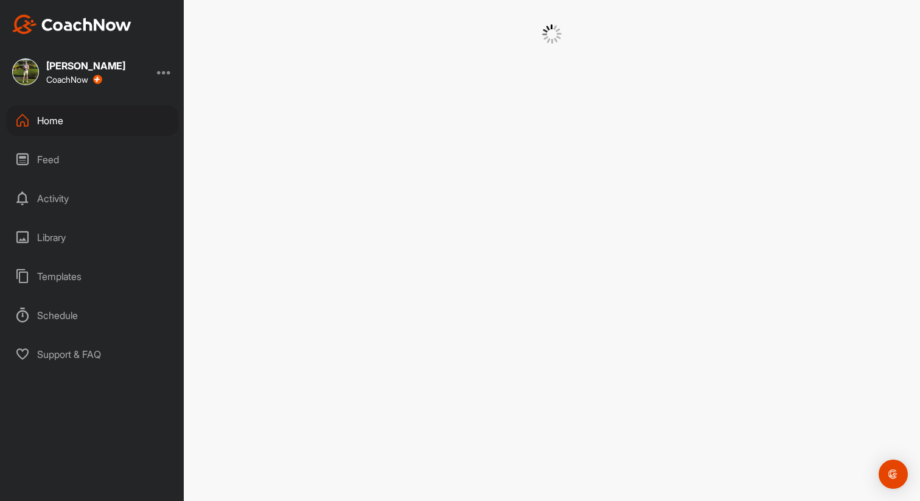 The width and height of the screenshot is (920, 501). What do you see at coordinates (92, 198) in the screenshot?
I see `div: Activity` at bounding box center [92, 198].